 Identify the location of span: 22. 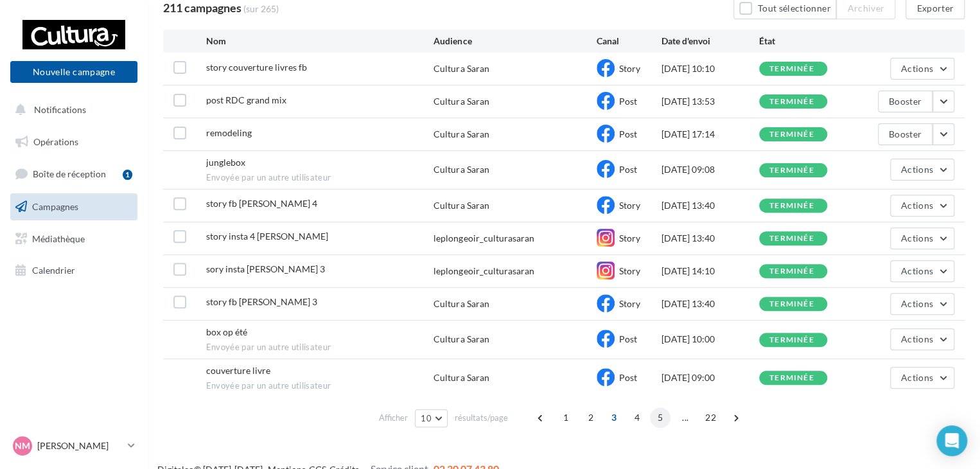
(710, 418).